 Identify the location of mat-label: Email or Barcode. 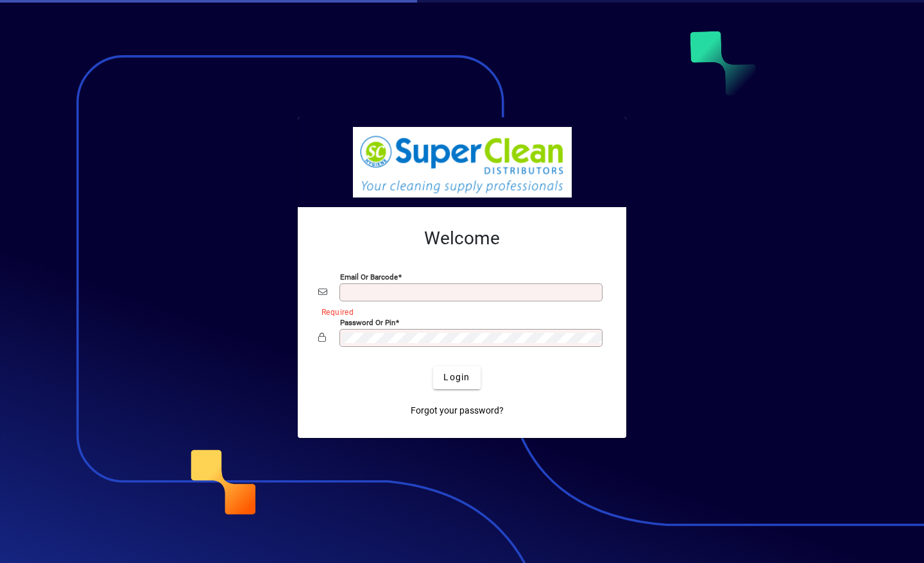
(369, 276).